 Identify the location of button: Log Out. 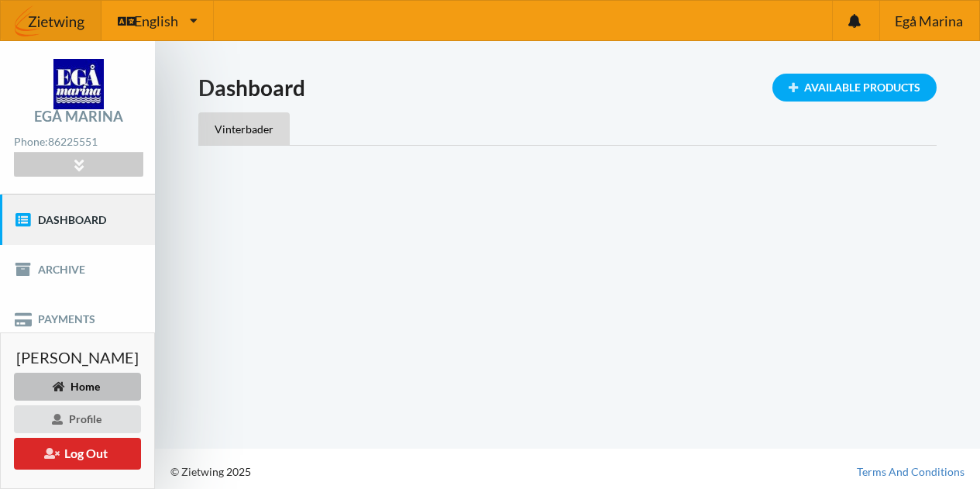
(78, 454).